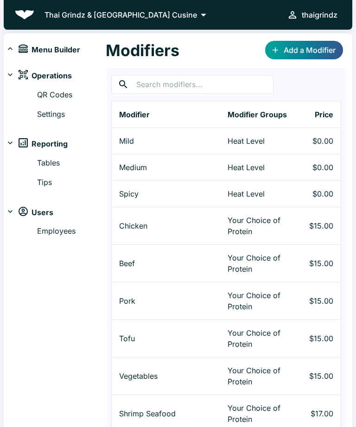  What do you see at coordinates (142, 50) in the screenshot?
I see `h1: Modifiers` at bounding box center [142, 50].